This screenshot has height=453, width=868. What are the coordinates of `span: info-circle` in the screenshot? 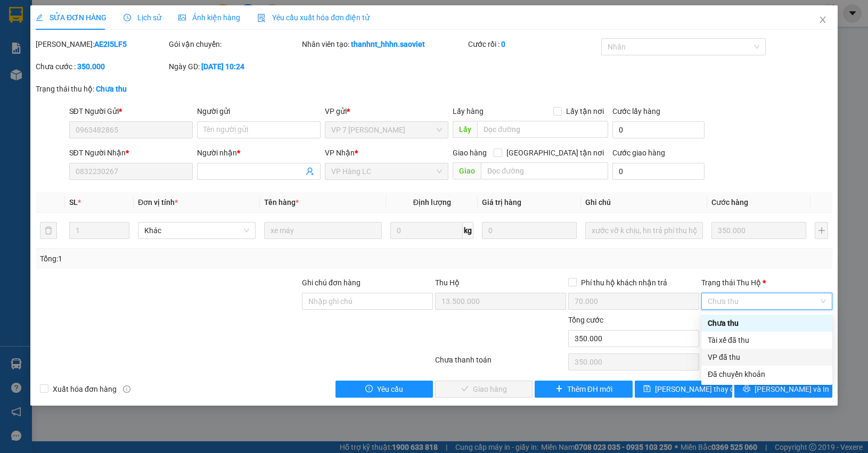 It's located at (126, 389).